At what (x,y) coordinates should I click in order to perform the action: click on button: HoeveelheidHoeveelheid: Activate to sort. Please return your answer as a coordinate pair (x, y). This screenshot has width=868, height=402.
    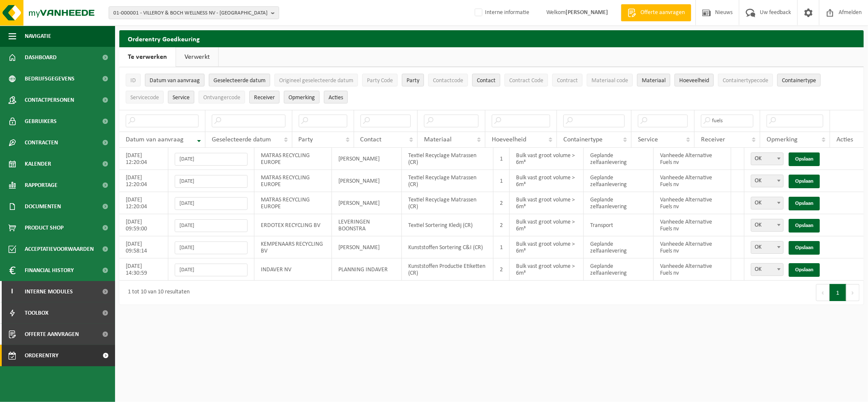
    Looking at the image, I should click on (694, 80).